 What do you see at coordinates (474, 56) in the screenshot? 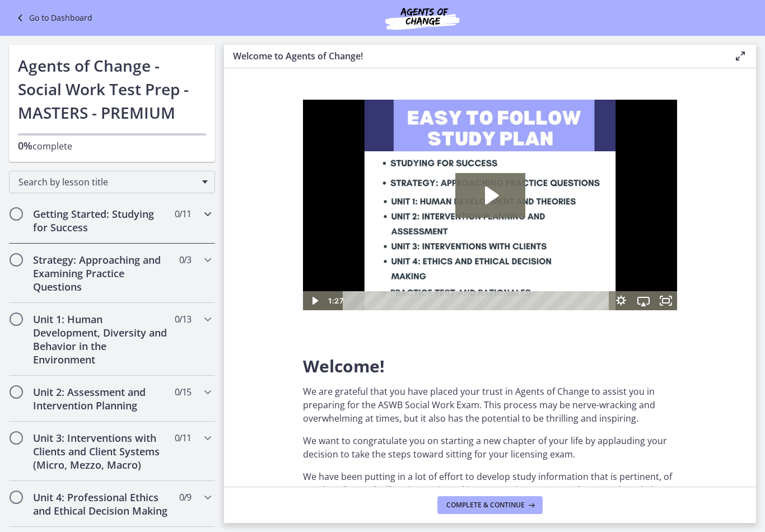
I see `h3: Welcome to Agents of Change!` at bounding box center [474, 56].